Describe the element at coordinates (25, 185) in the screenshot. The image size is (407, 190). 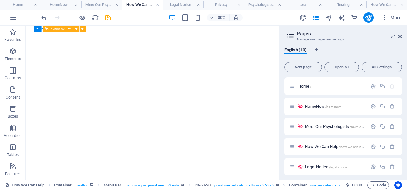
I see `a: Click to cancel selection. Double-click to open Pages` at that location.